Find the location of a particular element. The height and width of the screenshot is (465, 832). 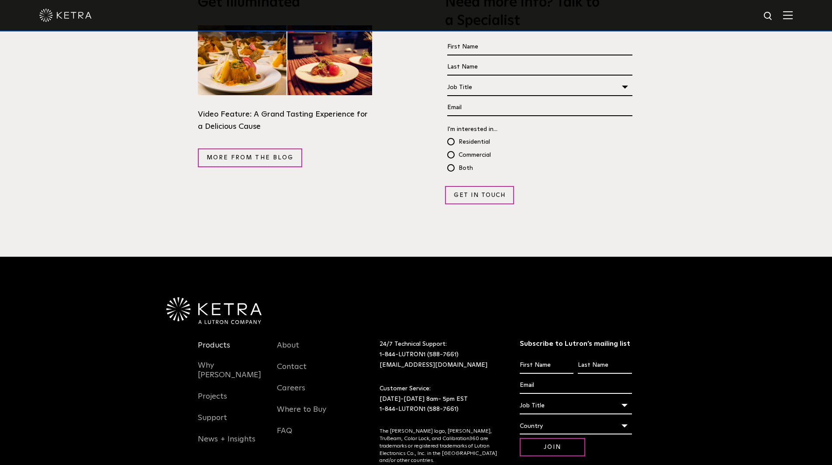

a: Support is located at coordinates (212, 423).